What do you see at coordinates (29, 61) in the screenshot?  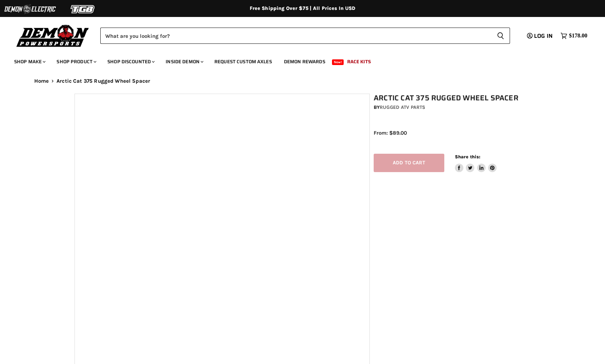 I see `a: Shop Make` at bounding box center [29, 61].